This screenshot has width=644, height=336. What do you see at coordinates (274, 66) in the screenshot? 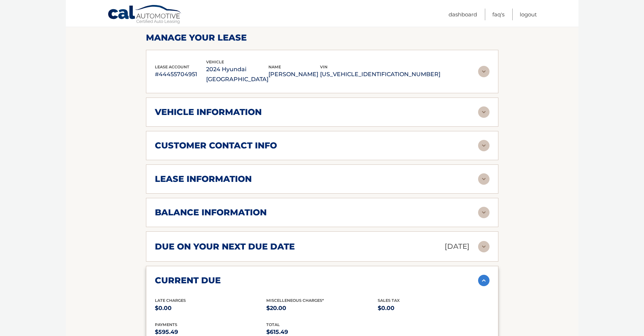
I see `span: name` at bounding box center [274, 66].